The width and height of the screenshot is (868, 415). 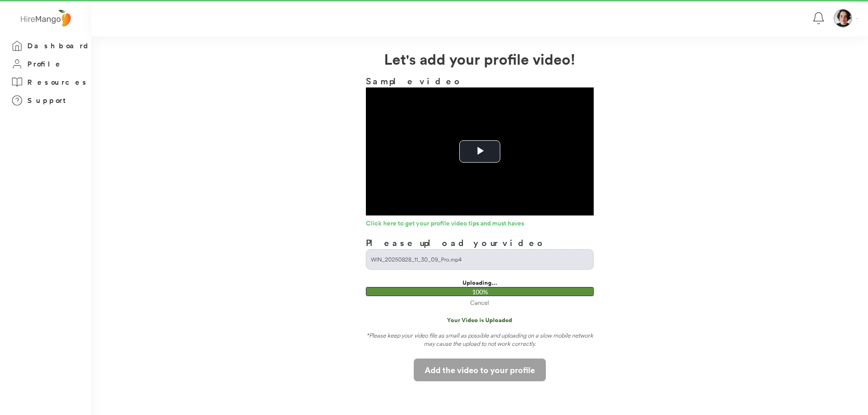 What do you see at coordinates (480, 303) in the screenshot?
I see `div: Cancel` at bounding box center [480, 303].